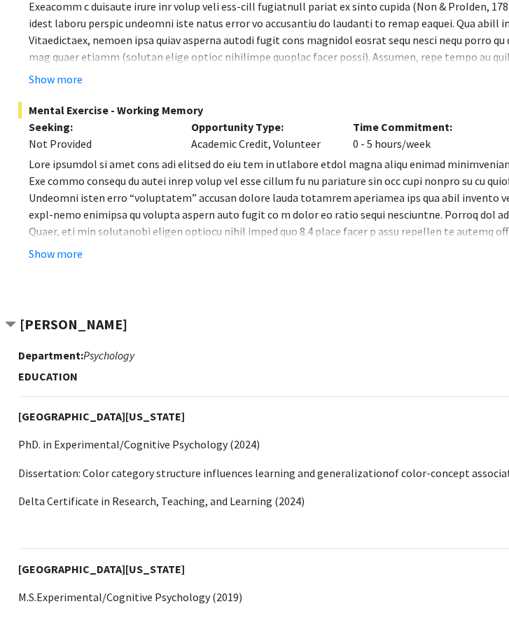  What do you see at coordinates (99, 144) in the screenshot?
I see `div: Not Provided` at bounding box center [99, 144].